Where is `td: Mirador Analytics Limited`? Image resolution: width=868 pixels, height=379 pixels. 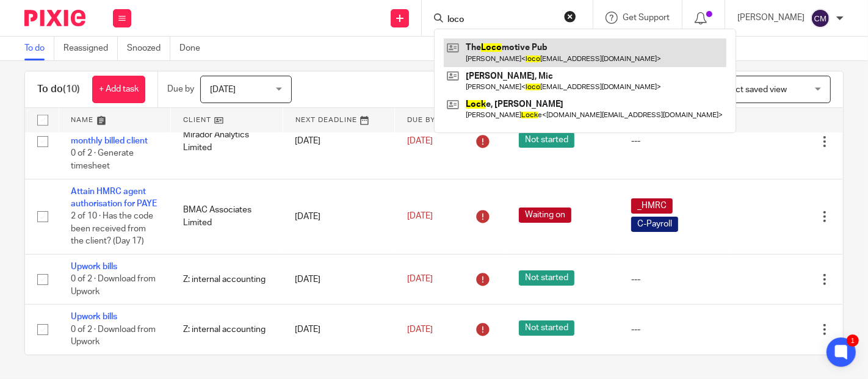 td: Mirador Analytics Limited is located at coordinates (227, 141).